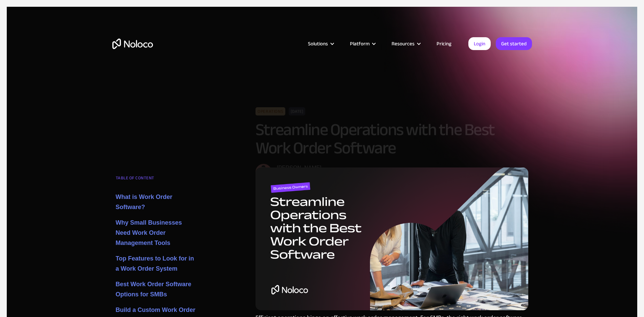  Describe the element at coordinates (514, 43) in the screenshot. I see `a: Get started` at that location.